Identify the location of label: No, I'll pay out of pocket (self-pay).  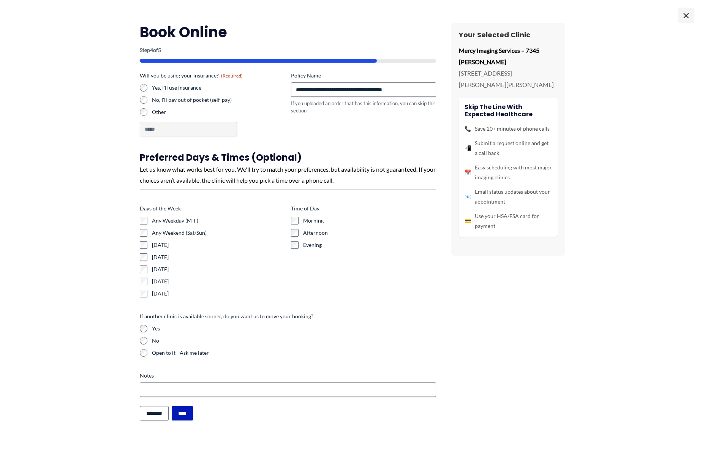
(219, 100).